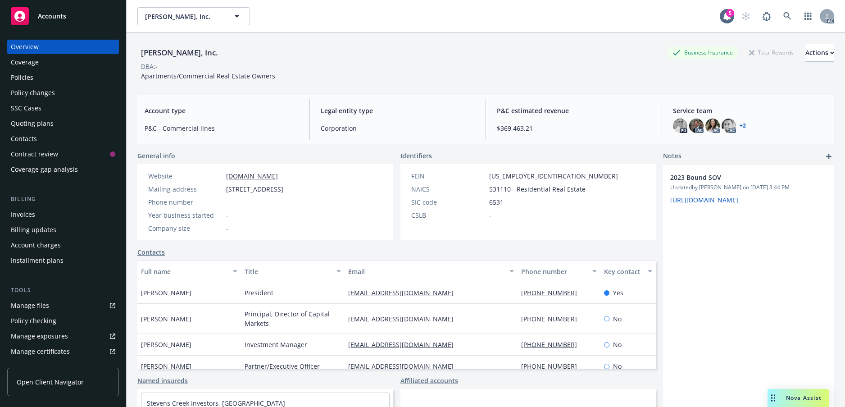 The width and height of the screenshot is (845, 407). Describe the element at coordinates (63, 199) in the screenshot. I see `div: Billing` at that location.